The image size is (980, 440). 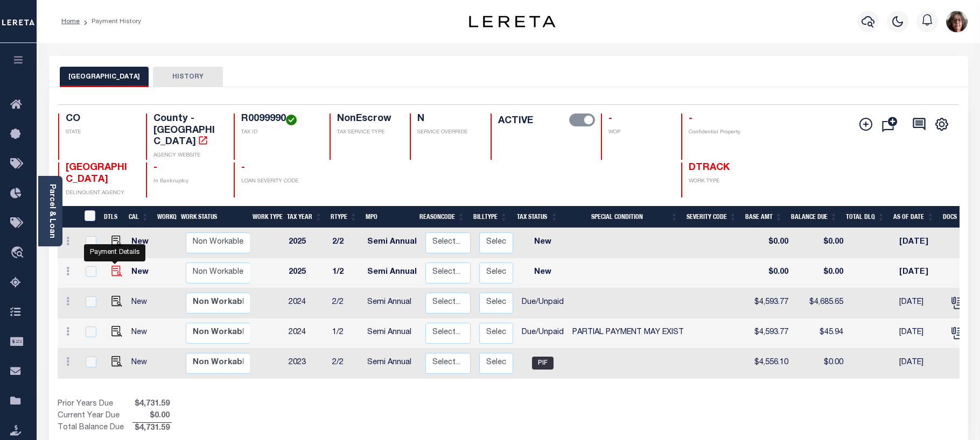 I want to click on span: PIF, so click(x=542, y=363).